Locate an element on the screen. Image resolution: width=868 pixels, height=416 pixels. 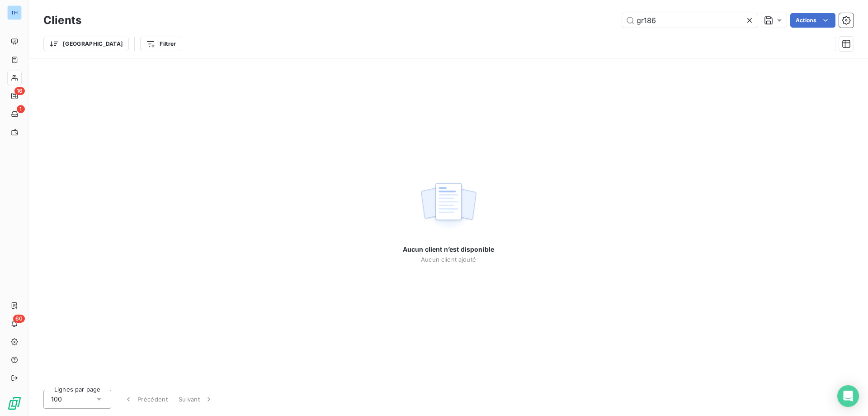
input: Rechercher is located at coordinates (690, 21).